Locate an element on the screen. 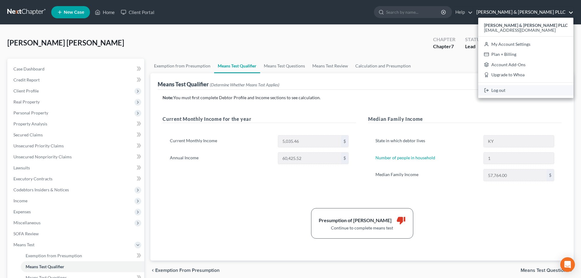 The height and width of the screenshot is (278, 581). span: Personal Property is located at coordinates (31, 112).